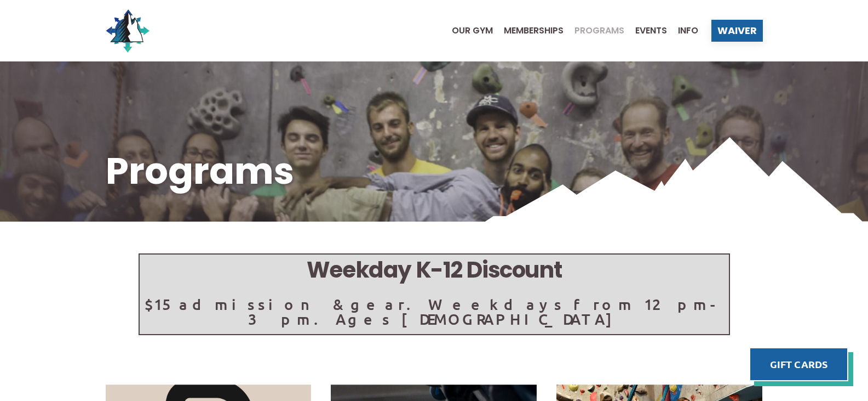 Image resolution: width=868 pixels, height=401 pixels. What do you see at coordinates (528, 31) in the screenshot?
I see `a: Memberships` at bounding box center [528, 31].